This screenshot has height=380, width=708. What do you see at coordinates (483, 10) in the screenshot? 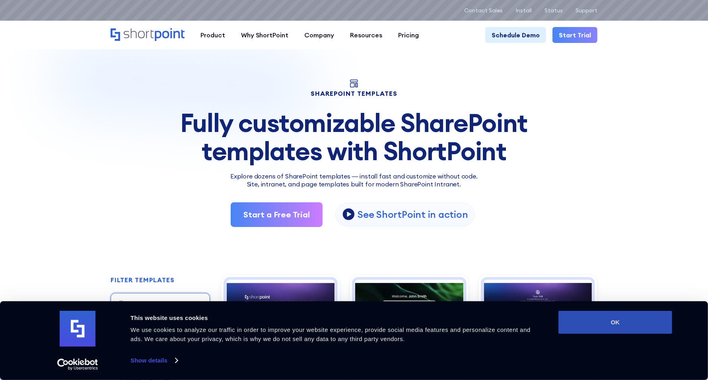
I see `a: Contact Sales` at bounding box center [483, 10].